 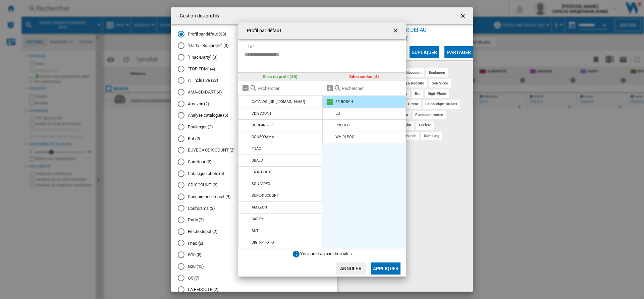 What do you see at coordinates (262, 113) in the screenshot?
I see `div: CDISCOUNT` at bounding box center [262, 113].